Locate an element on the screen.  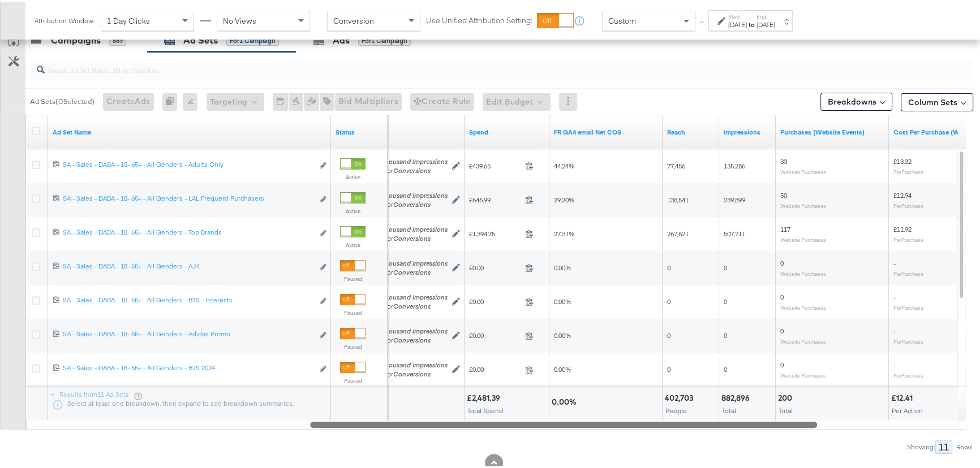
div: SA - Sales - DABA - 18- 65+ - All Genders - BTS - Interests is located at coordinates (188, 299).